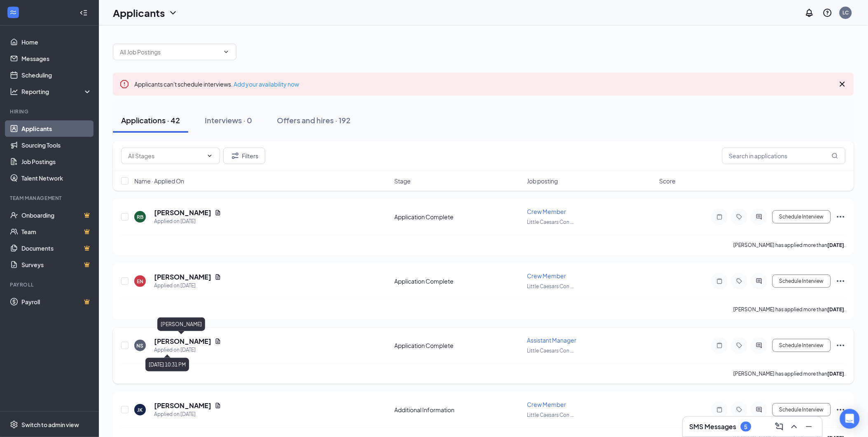  Describe the element at coordinates (13, 12) in the screenshot. I see `svg: WorkstreamLogo` at that location.